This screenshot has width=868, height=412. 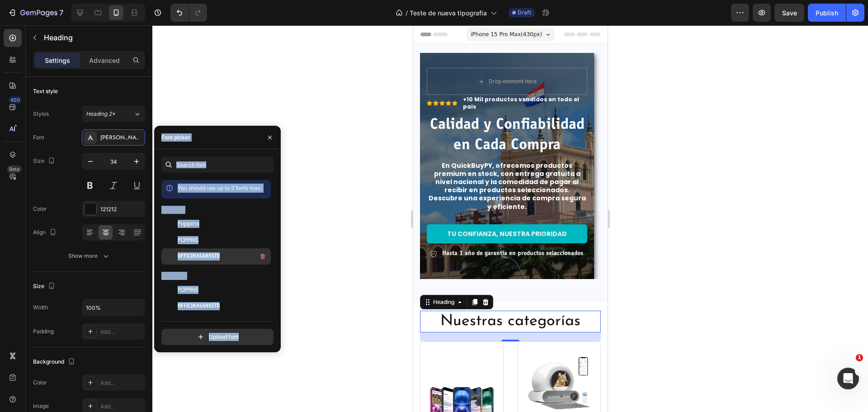 I want to click on div: Background, so click(x=54, y=361).